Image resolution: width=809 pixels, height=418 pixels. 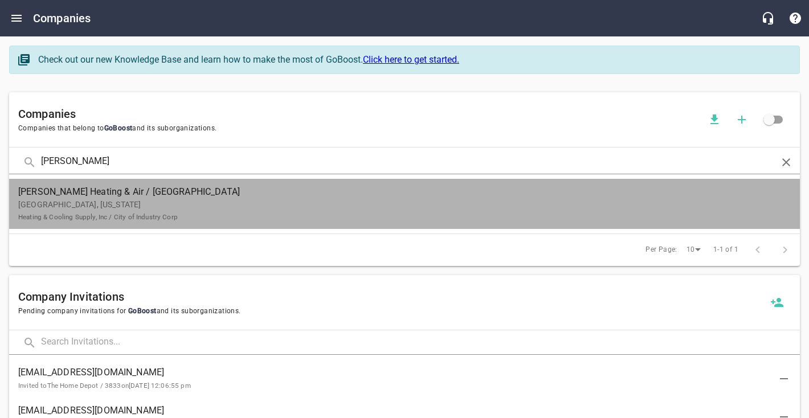 I want to click on button: Add a new company, so click(x=741, y=120).